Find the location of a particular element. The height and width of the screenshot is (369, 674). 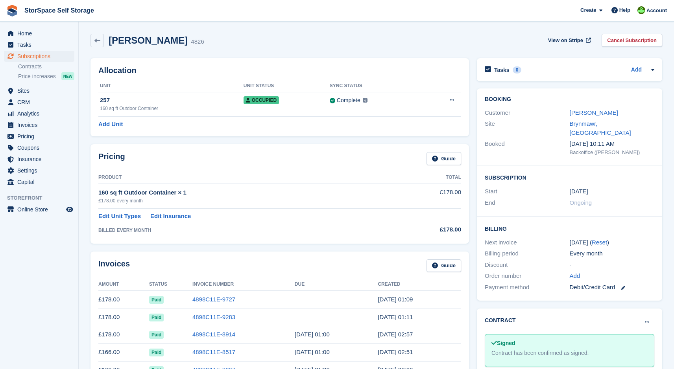

img: icon-info-grey-7440780725fd019a000dd9b08b2336e03edf1995a4989e88bcd33f0948082b44.svg is located at coordinates (365, 100).